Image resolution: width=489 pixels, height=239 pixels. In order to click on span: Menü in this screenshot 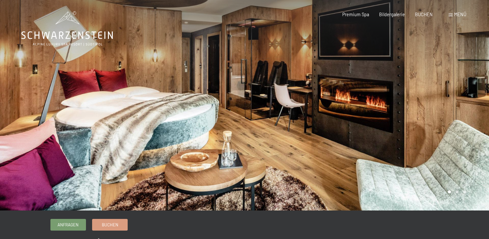, I will do `click(460, 14)`.